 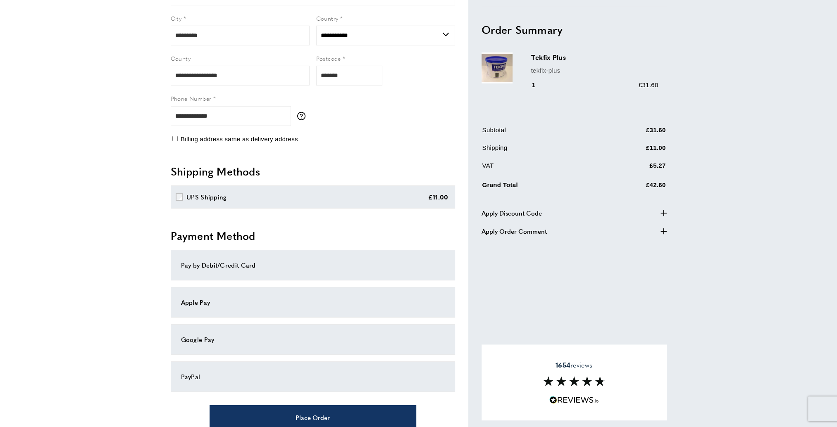 I want to click on button: More information, so click(x=303, y=116).